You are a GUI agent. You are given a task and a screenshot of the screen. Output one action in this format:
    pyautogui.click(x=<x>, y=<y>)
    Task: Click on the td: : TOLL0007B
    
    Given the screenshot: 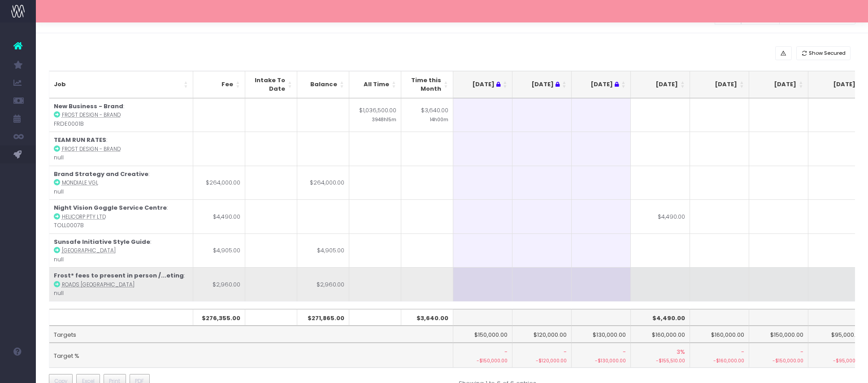 What is the action you would take?
    pyautogui.click(x=121, y=216)
    